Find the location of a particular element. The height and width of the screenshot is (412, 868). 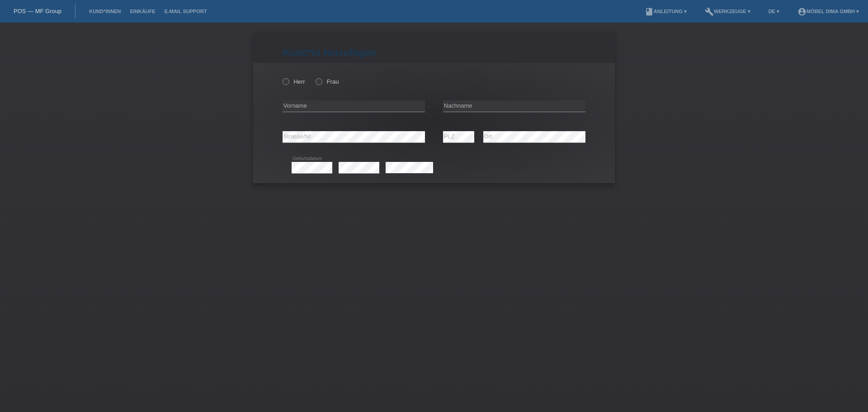

label: Frau is located at coordinates (327, 81).